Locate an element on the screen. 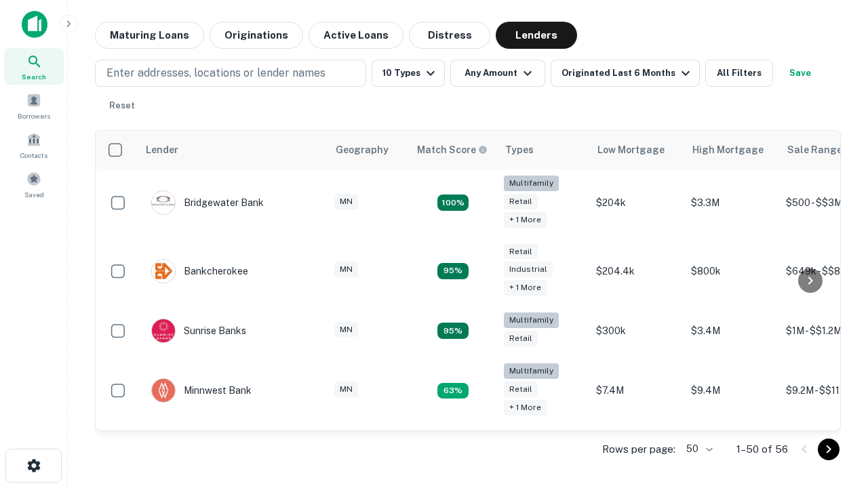 This screenshot has width=868, height=488. img: capitalize-icon.png is located at coordinates (35, 24).